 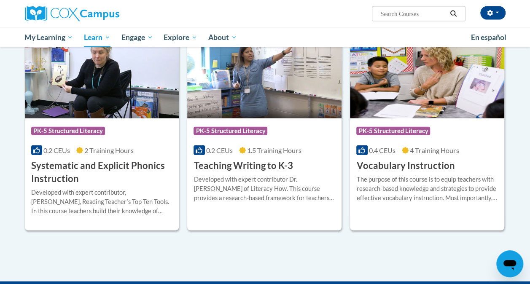 What do you see at coordinates (435, 150) in the screenshot?
I see `span: 4 Training Hours` at bounding box center [435, 150].